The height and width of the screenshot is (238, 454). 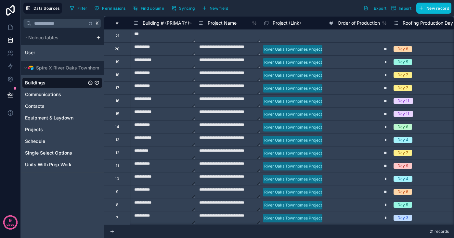 What do you see at coordinates (183, 8) in the screenshot?
I see `button: Syncing` at bounding box center [183, 8].